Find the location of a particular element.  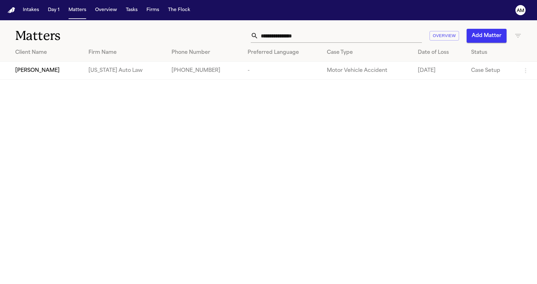

a: Firms is located at coordinates (153, 10).